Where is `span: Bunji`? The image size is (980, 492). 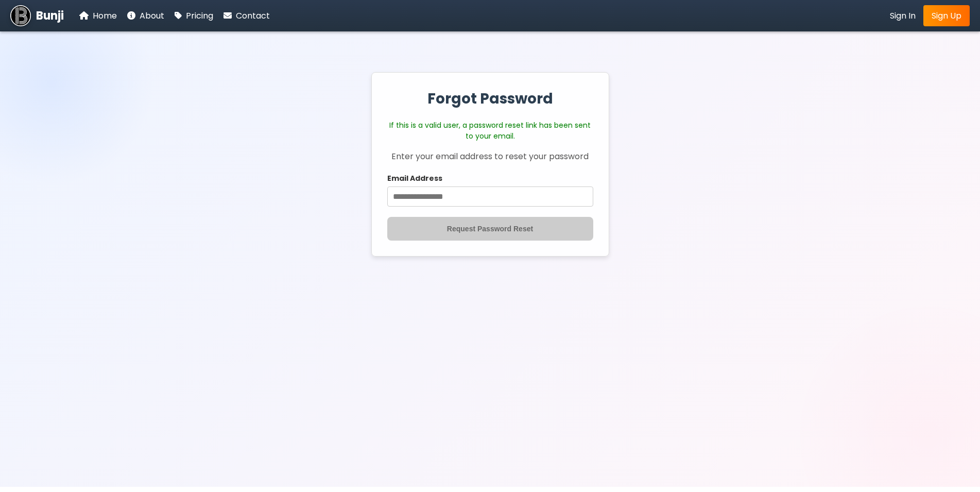
span: Bunji is located at coordinates (50, 15).